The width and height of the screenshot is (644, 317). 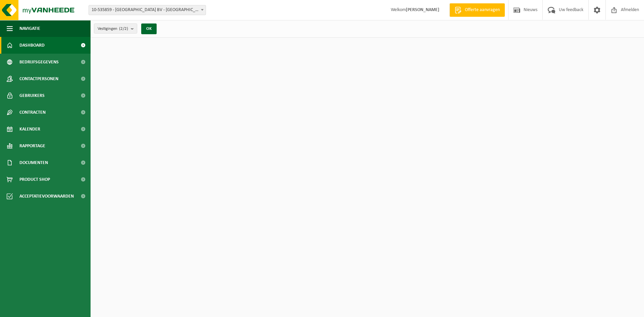 What do you see at coordinates (477, 10) in the screenshot?
I see `a: Offerte aanvragen` at bounding box center [477, 10].